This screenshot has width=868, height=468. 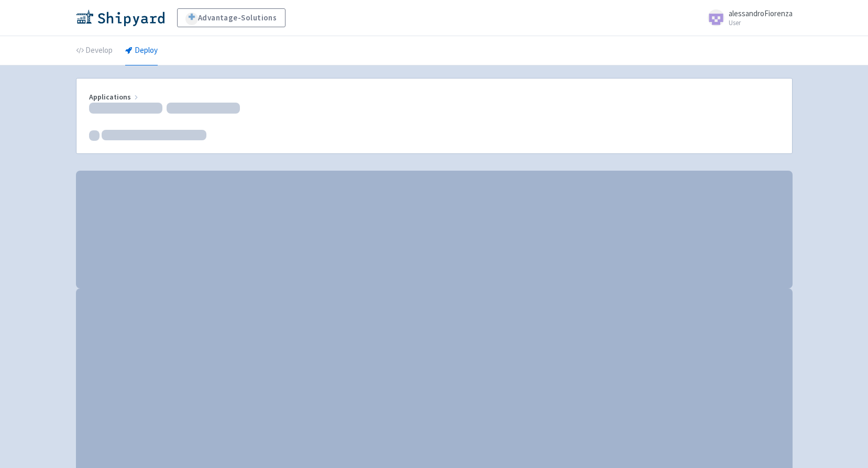 What do you see at coordinates (120, 18) in the screenshot?
I see `img: Shipyard logo` at bounding box center [120, 18].